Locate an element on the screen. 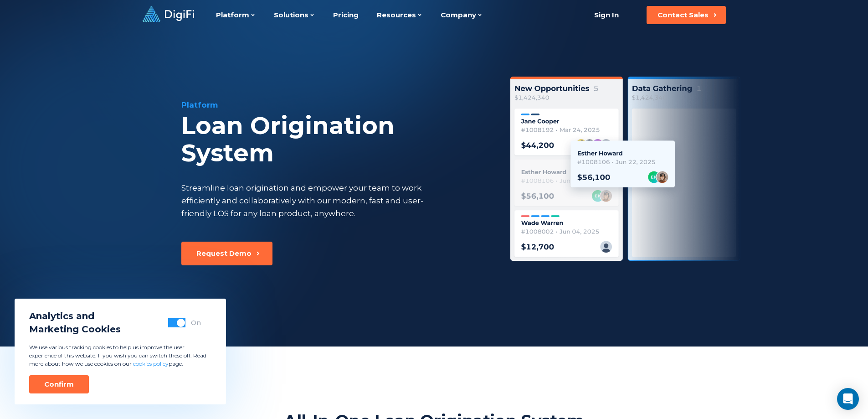 The image size is (868, 419). div: Platform is located at coordinates (335, 105).